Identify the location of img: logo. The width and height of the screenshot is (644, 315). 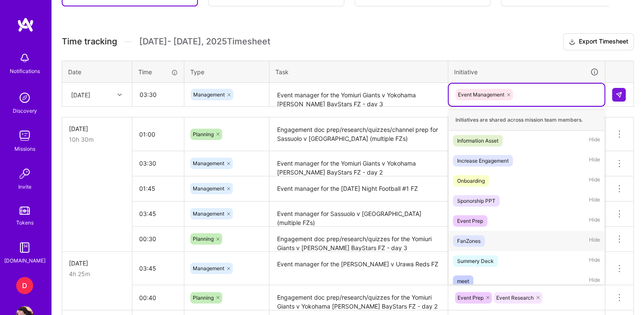
(26, 24).